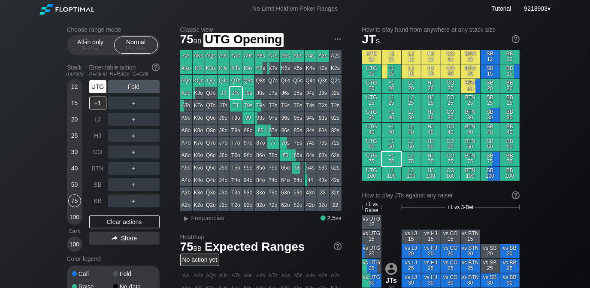  I want to click on div: 97s, so click(273, 118).